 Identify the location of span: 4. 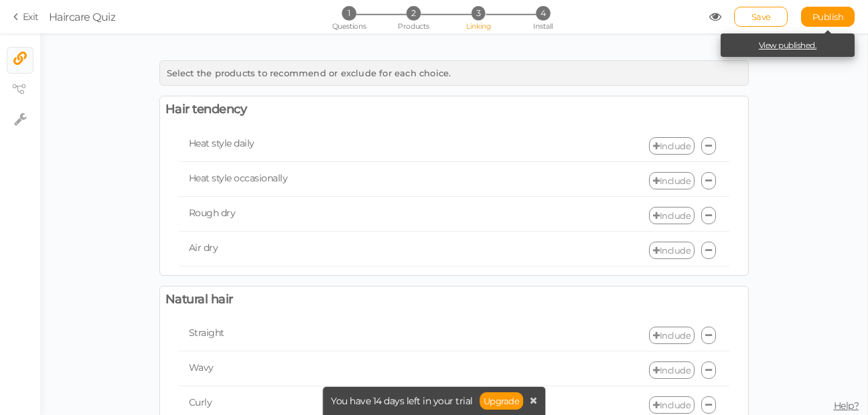
(542, 13).